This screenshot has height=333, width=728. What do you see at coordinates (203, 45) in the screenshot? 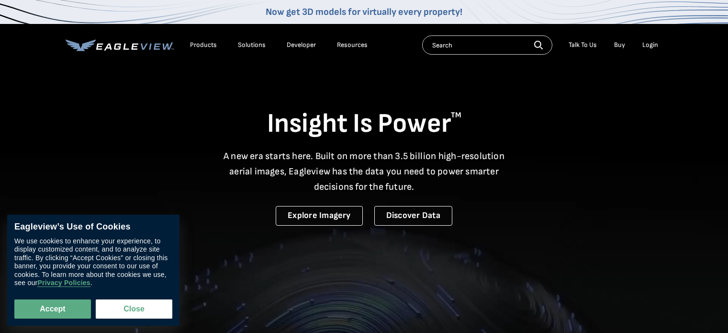
I see `div: Products` at bounding box center [203, 45].